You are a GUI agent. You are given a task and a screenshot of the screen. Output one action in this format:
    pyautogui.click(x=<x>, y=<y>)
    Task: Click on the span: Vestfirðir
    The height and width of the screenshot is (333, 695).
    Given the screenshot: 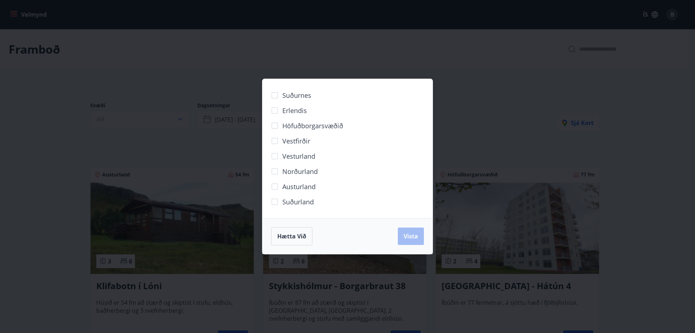 What is the action you would take?
    pyautogui.click(x=296, y=141)
    